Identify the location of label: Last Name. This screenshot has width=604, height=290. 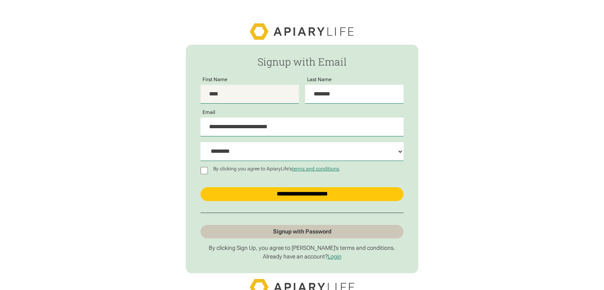
(320, 80).